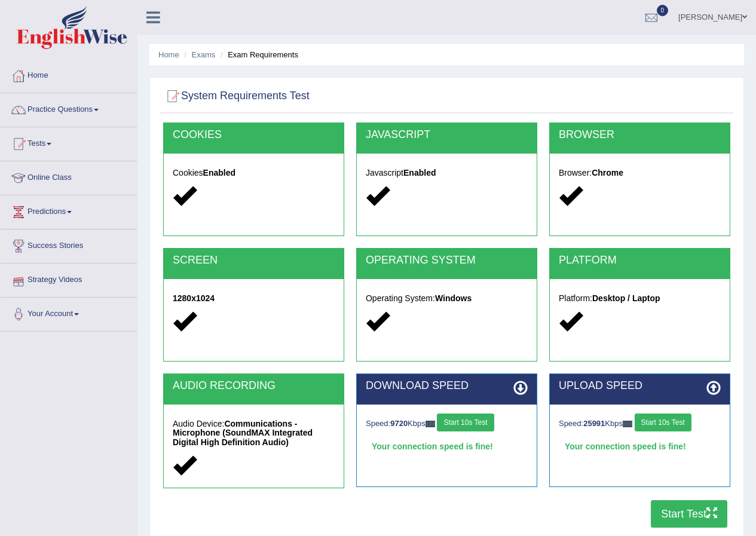 The height and width of the screenshot is (536, 756). What do you see at coordinates (194, 298) in the screenshot?
I see `strong: 1280x1024` at bounding box center [194, 298].